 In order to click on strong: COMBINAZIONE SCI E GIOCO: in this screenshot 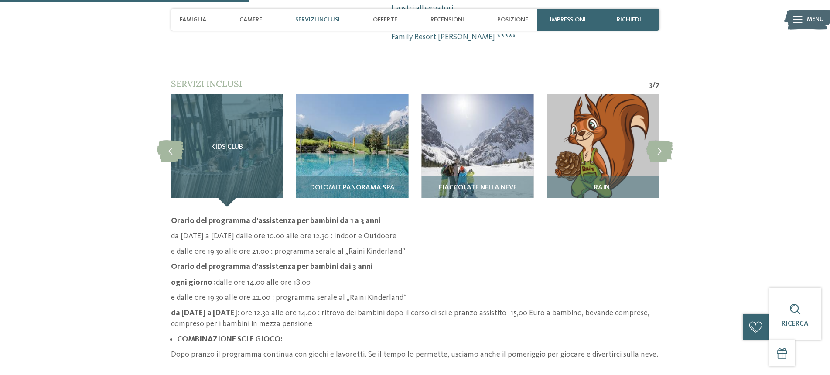, I will do `click(230, 339)`.